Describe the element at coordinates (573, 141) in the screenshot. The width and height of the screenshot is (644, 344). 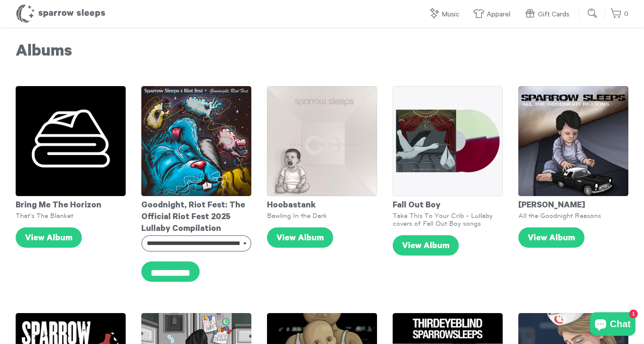
I see `img: Nickelback-AllTheGoodnightReasons-Cover_1_grande.png` at that location.